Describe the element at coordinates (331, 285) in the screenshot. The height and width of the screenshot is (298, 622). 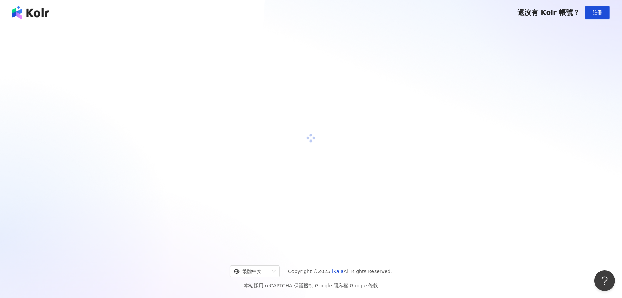
I see `a: Google 隱私權` at that location.